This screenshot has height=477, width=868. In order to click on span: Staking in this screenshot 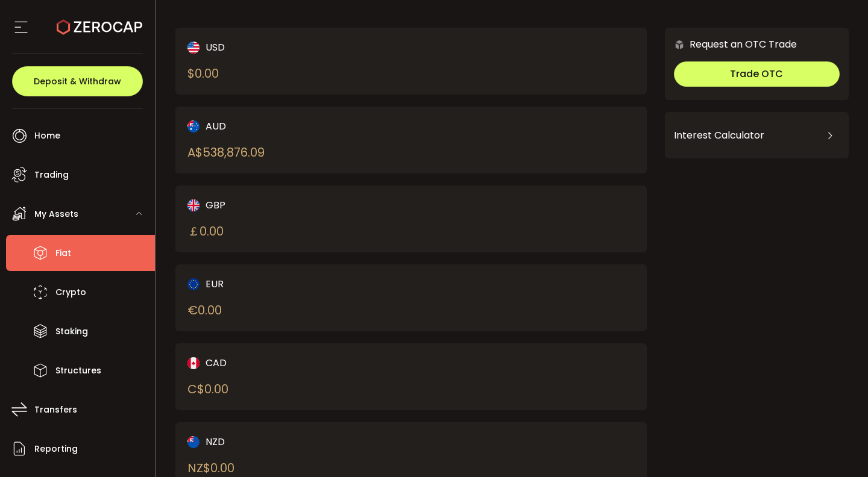, I will do `click(72, 332)`.